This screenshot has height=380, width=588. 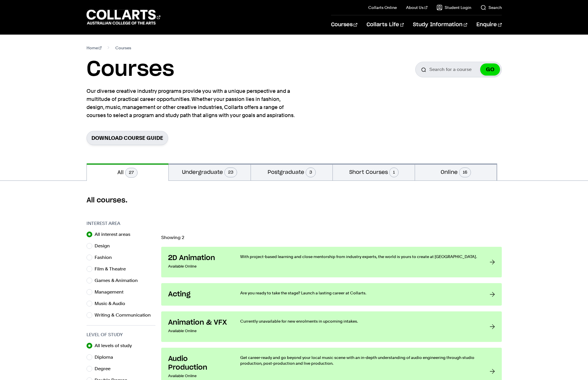 What do you see at coordinates (417, 7) in the screenshot?
I see `a: About Us` at bounding box center [417, 7].